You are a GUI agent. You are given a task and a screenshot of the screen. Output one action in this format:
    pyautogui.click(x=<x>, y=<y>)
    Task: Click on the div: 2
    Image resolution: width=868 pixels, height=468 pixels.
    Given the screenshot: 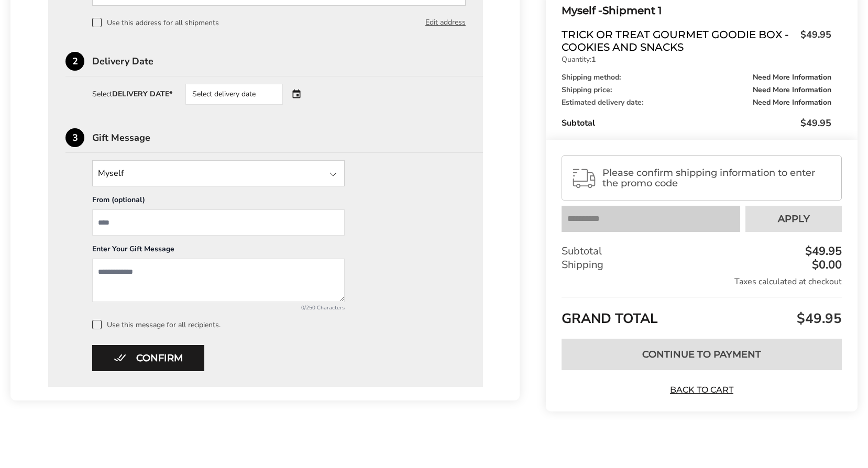 What is the action you would take?
    pyautogui.click(x=75, y=61)
    